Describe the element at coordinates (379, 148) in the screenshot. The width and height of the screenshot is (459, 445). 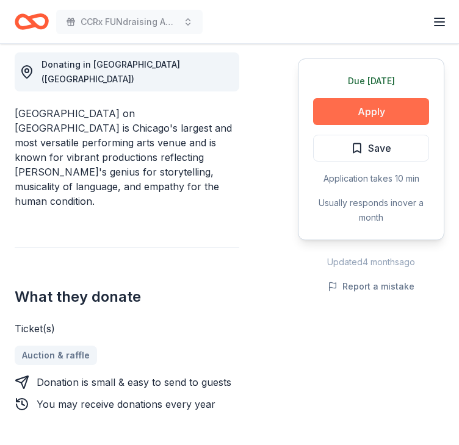
I see `span: Save` at that location.